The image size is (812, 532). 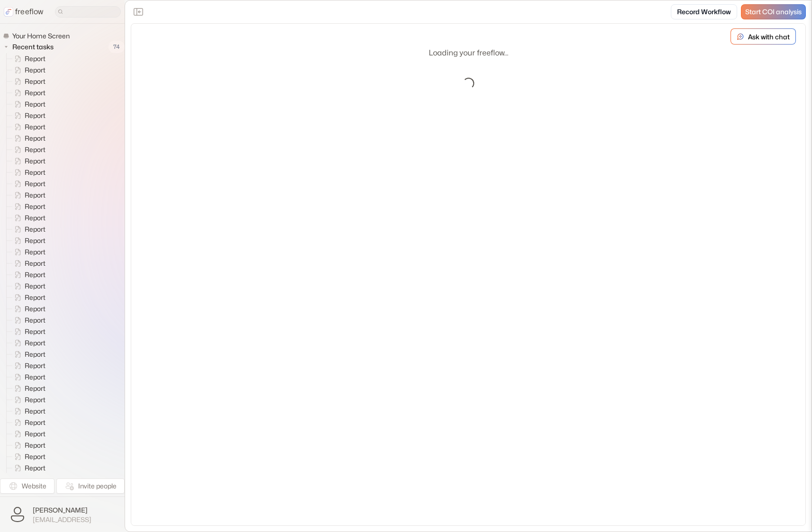 What do you see at coordinates (704, 12) in the screenshot?
I see `a: Record Workflow` at bounding box center [704, 12].